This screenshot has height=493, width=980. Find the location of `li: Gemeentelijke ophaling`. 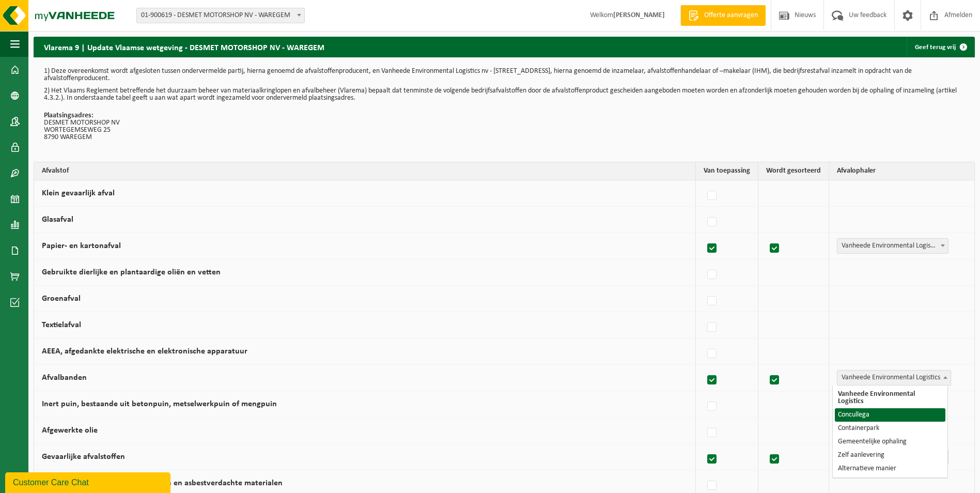

li: Gemeentelijke ophaling is located at coordinates (890, 442).